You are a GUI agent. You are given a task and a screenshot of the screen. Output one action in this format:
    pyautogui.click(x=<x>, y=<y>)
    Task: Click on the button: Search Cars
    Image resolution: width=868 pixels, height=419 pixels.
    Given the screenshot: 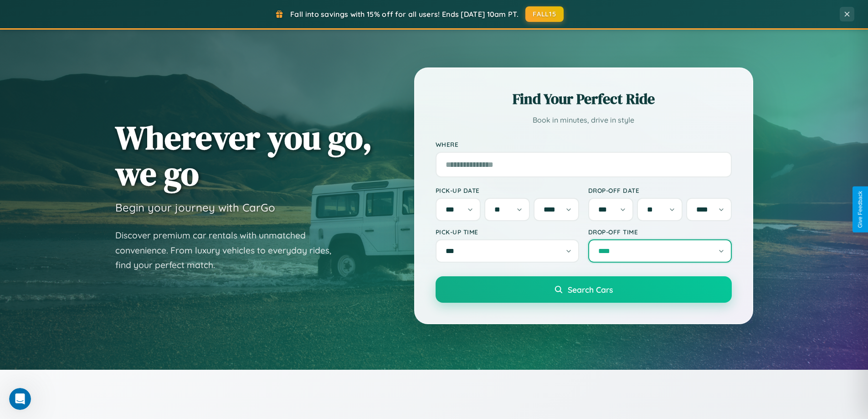 What is the action you would take?
    pyautogui.click(x=583, y=290)
    